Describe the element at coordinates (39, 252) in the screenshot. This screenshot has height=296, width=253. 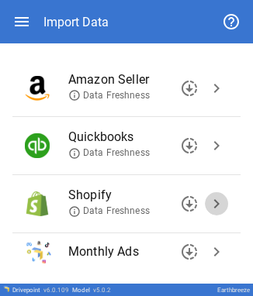
I see `img: Monthly Ads` at that location.